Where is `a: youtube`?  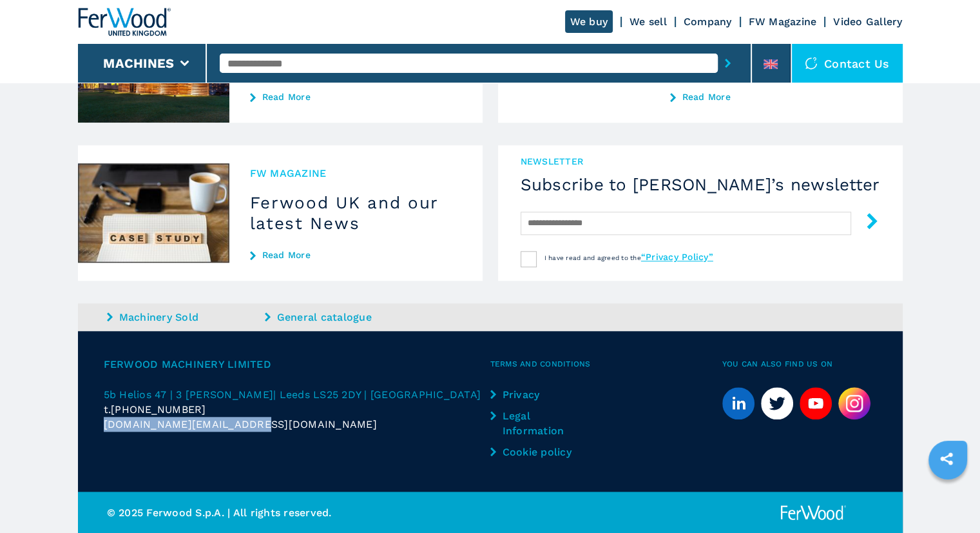
a: youtube is located at coordinates (816, 403).